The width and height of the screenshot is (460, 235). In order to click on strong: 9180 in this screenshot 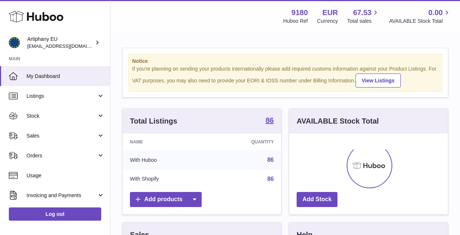, I will do `click(300, 13)`.